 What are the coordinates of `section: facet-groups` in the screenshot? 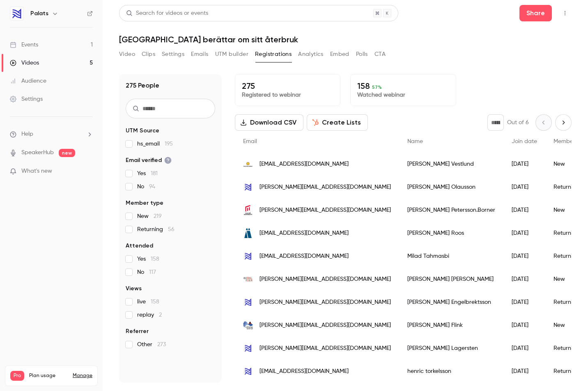 It's located at (170, 237).